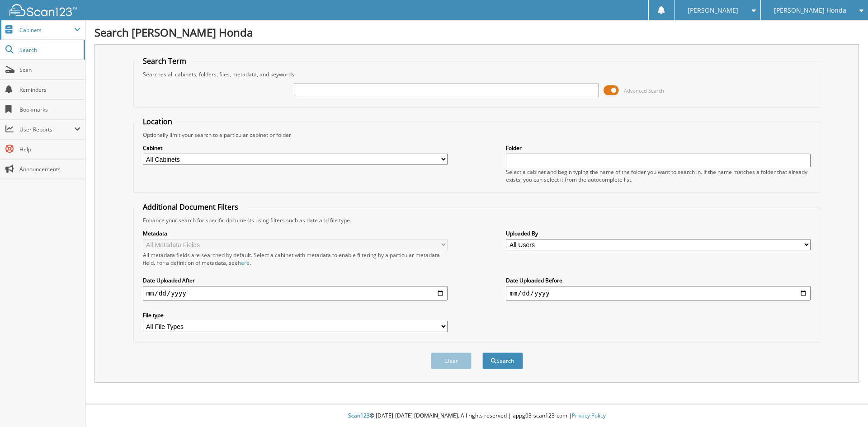  Describe the element at coordinates (49, 50) in the screenshot. I see `span: Search` at that location.